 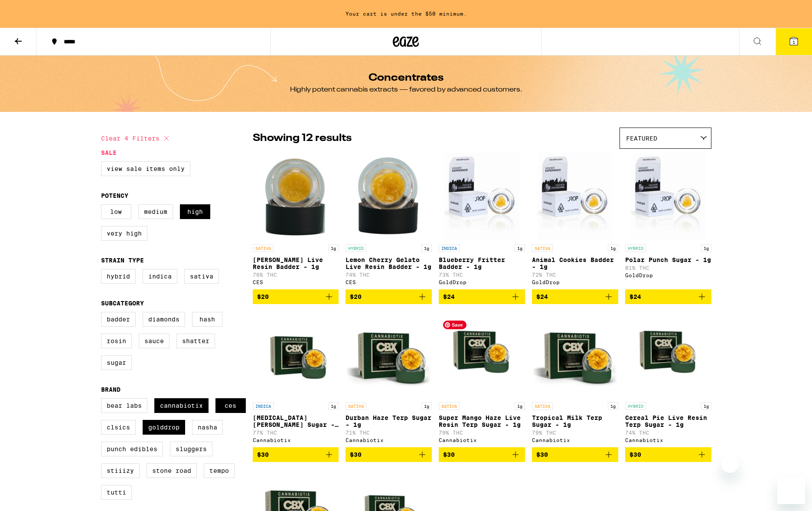 I want to click on label: Low, so click(x=116, y=211).